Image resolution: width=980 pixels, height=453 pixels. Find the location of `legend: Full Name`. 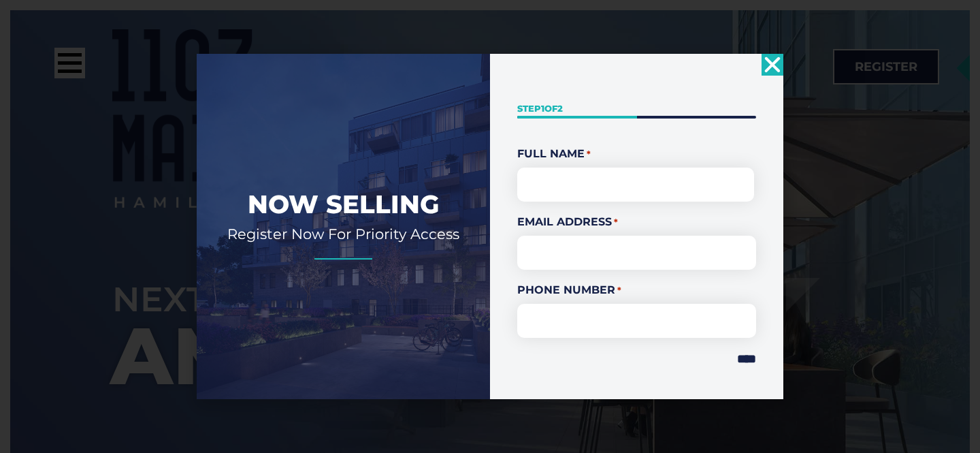

legend: Full Name is located at coordinates (636, 154).